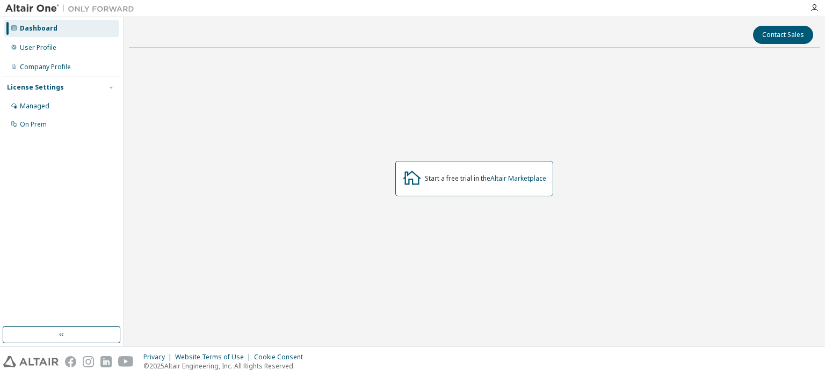  What do you see at coordinates (226, 366) in the screenshot?
I see `p: © 2025 Altair Engineering, Inc. All Rights Reserved.` at bounding box center [226, 366].